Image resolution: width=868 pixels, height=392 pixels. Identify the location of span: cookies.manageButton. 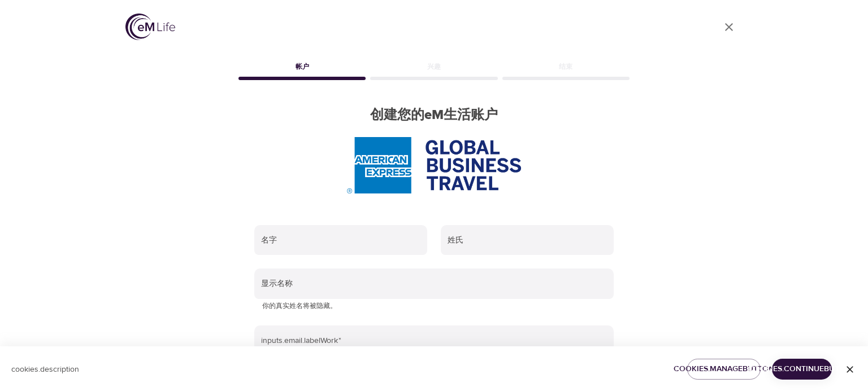
(724, 369).